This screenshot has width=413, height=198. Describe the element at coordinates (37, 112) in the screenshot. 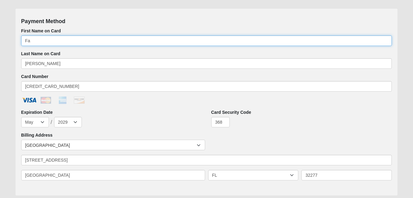

I see `label: Expiration Date` at that location.